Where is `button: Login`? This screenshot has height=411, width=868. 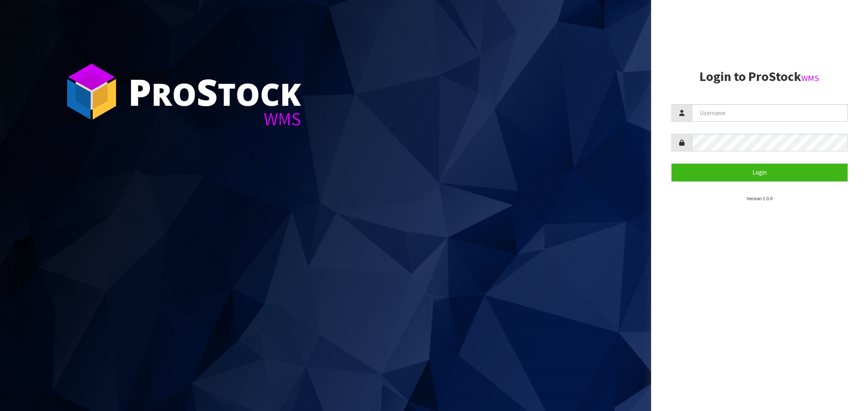
button: Login is located at coordinates (759, 172).